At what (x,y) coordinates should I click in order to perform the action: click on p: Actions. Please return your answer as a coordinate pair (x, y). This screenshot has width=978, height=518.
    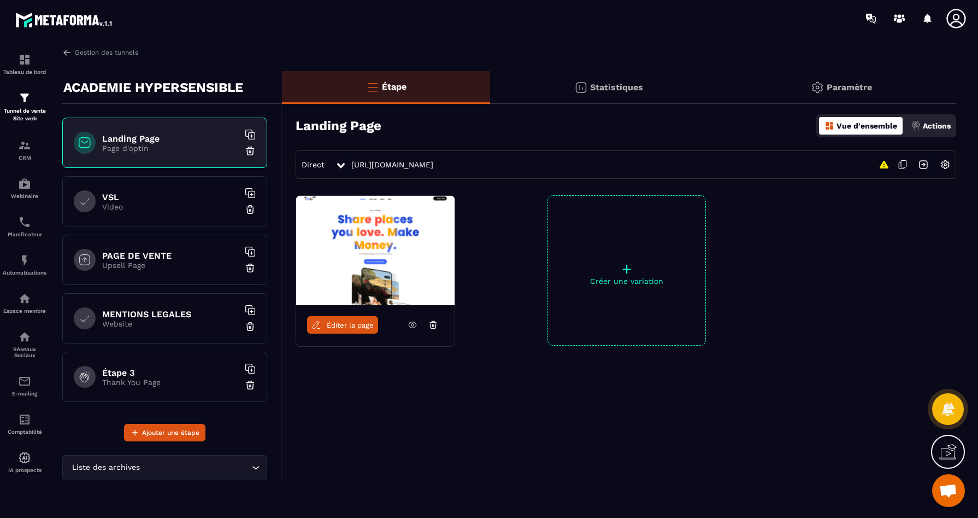
    Looking at the image, I should click on (937, 126).